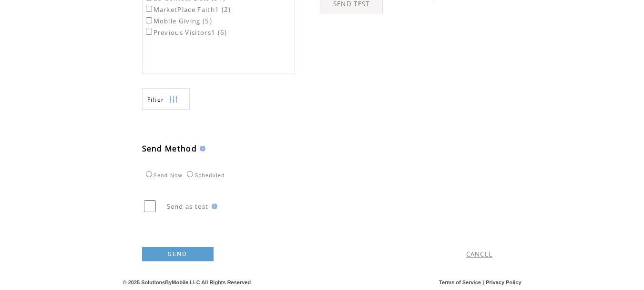 The width and height of the screenshot is (644, 290). I want to click on a: Privacy Policy, so click(503, 282).